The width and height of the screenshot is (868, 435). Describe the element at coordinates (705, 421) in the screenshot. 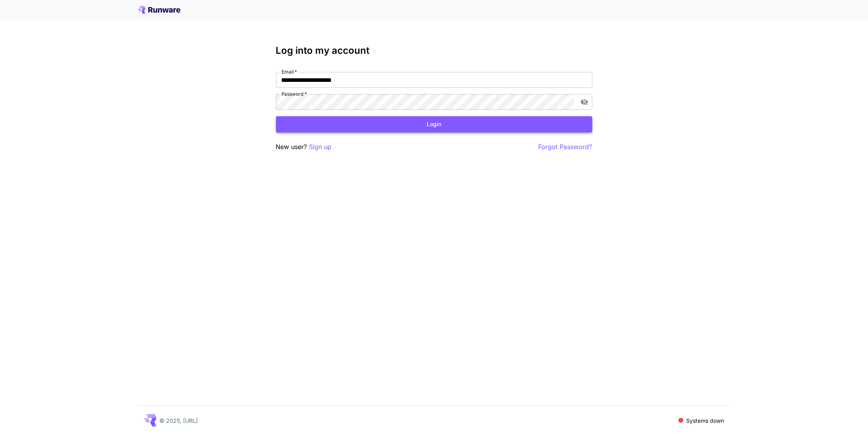

I see `p: Systems down` at that location.